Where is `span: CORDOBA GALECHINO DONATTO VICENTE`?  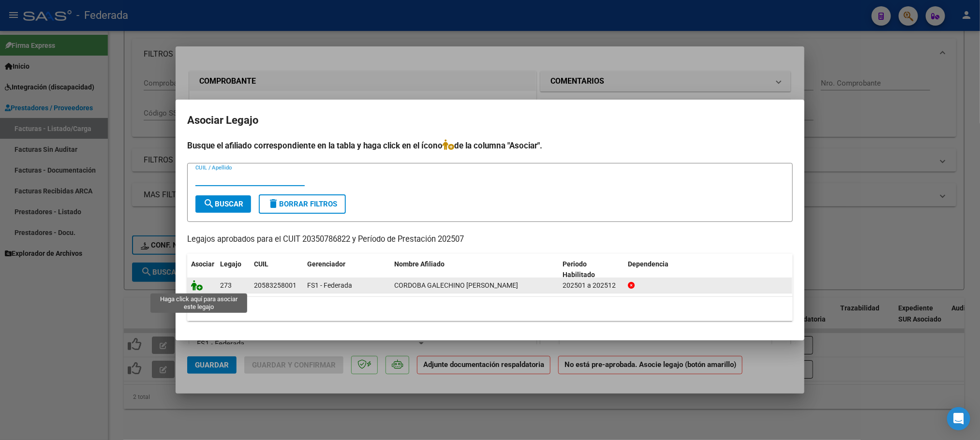 span: CORDOBA GALECHINO DONATTO VICENTE is located at coordinates (456, 285).